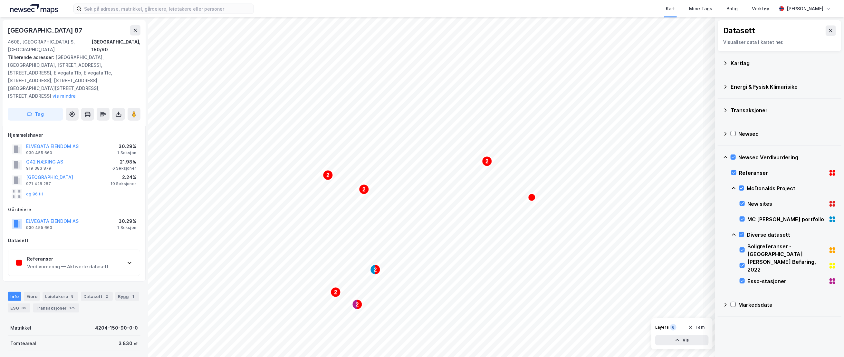  I want to click on div: 1, so click(133, 296).